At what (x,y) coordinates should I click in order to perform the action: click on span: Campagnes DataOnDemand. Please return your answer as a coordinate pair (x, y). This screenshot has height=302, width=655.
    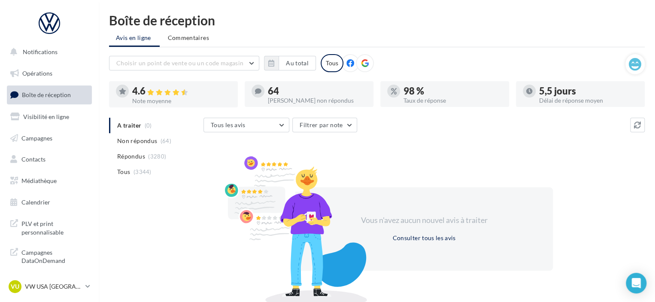
    Looking at the image, I should click on (55, 255).